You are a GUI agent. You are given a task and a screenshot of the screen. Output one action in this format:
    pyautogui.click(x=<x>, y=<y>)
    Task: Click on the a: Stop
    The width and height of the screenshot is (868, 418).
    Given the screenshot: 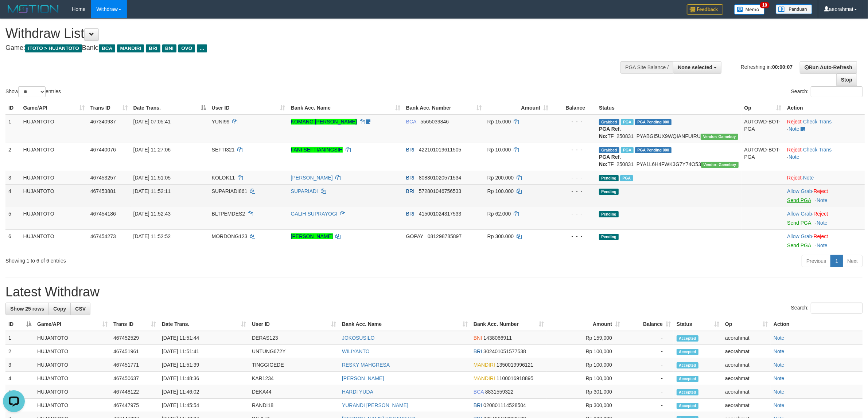 What is the action you would take?
    pyautogui.click(x=846, y=80)
    